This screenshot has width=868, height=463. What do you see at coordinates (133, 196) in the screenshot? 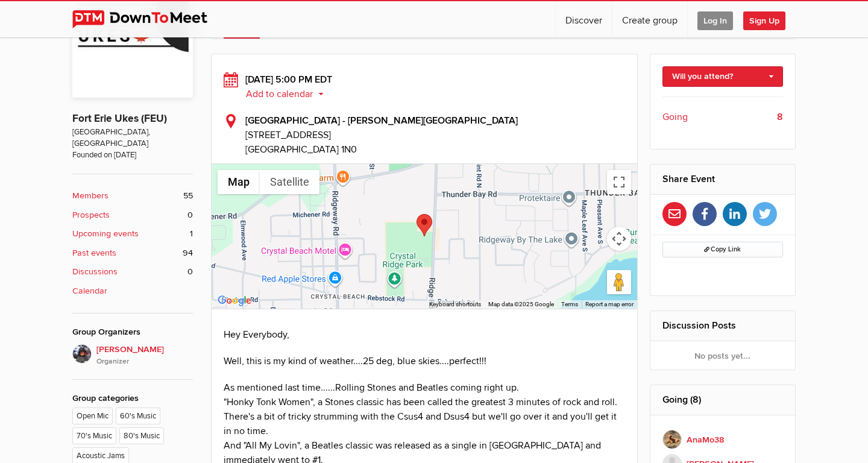
I see `a: Members 55` at bounding box center [133, 196].